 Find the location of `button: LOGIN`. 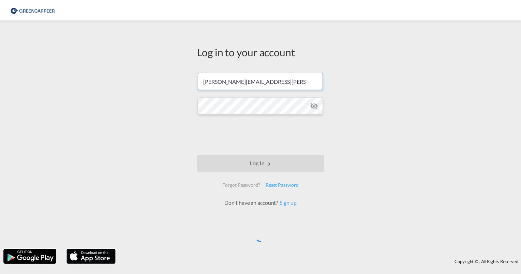

button: LOGIN is located at coordinates (260, 163).